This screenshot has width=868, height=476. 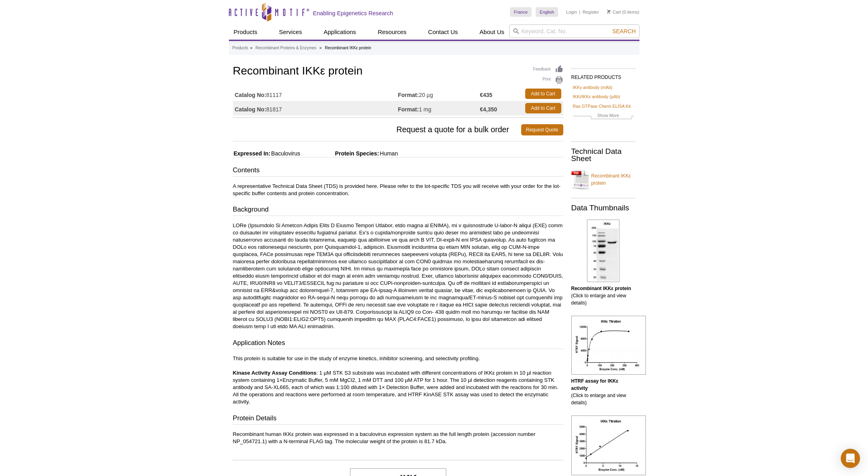 I want to click on span: Search, so click(x=624, y=31).